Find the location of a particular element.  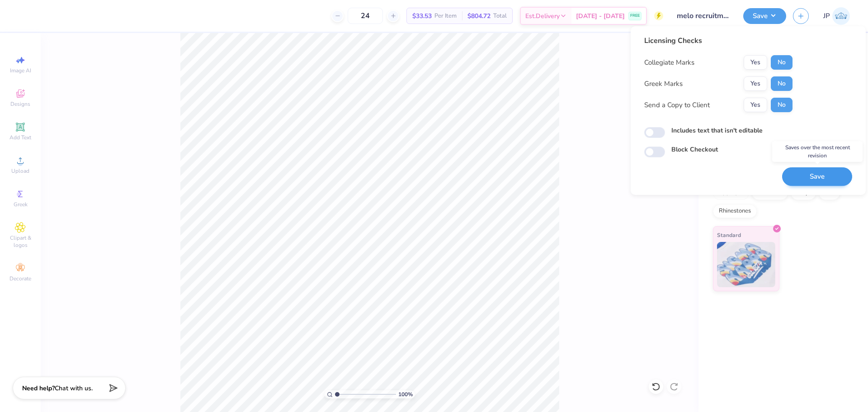

span: Total is located at coordinates (500, 16).